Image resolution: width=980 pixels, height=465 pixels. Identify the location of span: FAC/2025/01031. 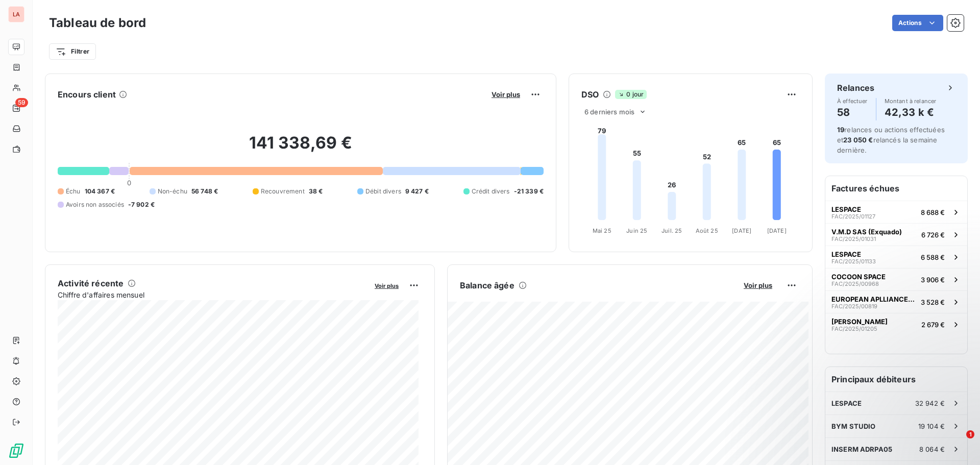
(854, 239).